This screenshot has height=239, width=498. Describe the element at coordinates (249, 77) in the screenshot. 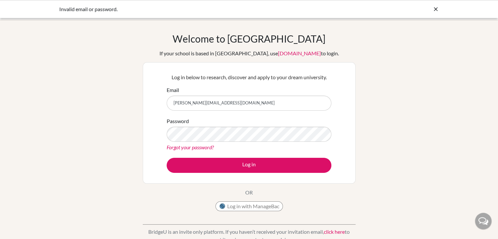

I see `p: Log in below to research, discover and apply to your dream university.` at that location.